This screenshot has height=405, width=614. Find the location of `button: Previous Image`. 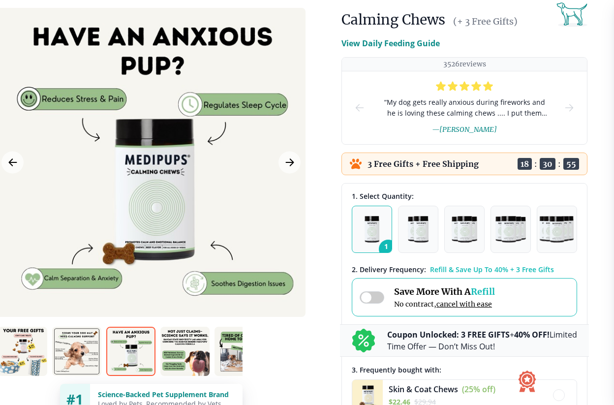

button: Previous Image is located at coordinates (12, 162).